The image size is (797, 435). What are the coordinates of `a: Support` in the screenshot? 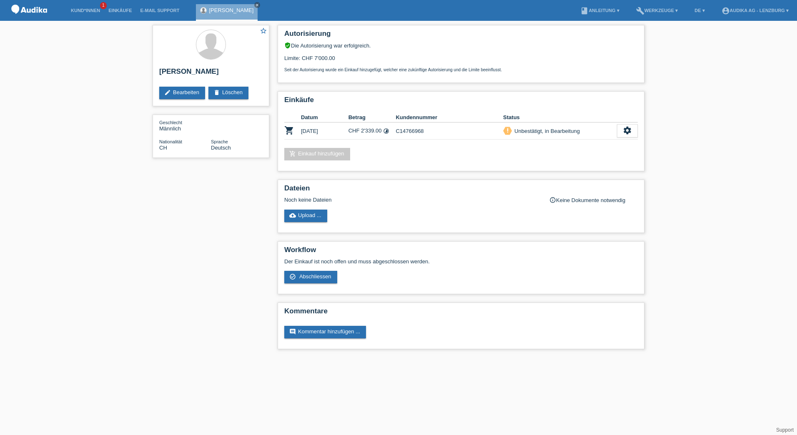 It's located at (784, 430).